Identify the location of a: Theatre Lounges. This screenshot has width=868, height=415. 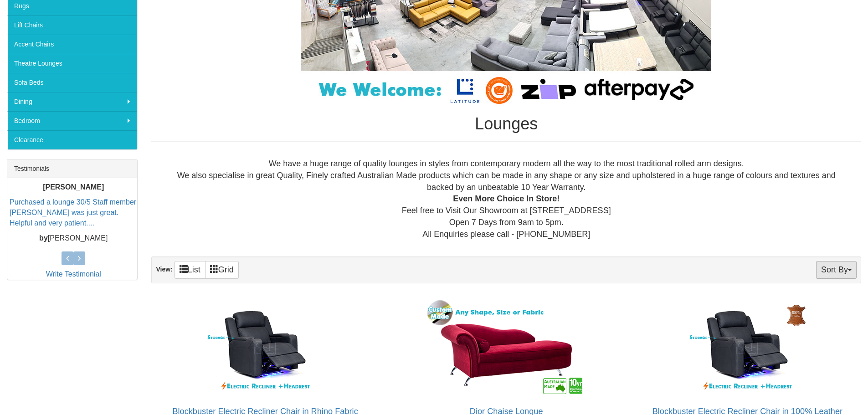
(72, 63).